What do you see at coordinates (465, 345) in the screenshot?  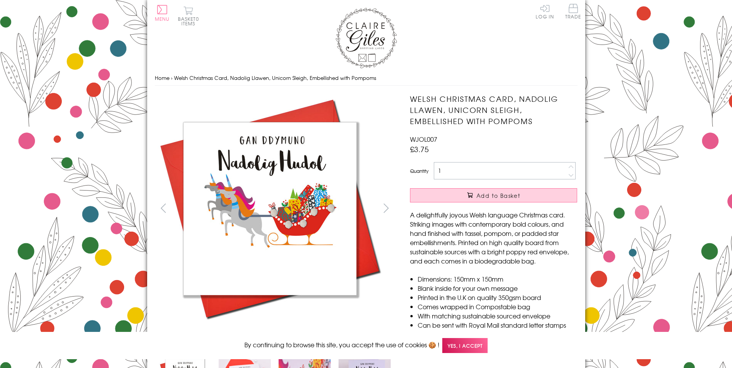 I see `span: Yes, I accept` at bounding box center [465, 345].